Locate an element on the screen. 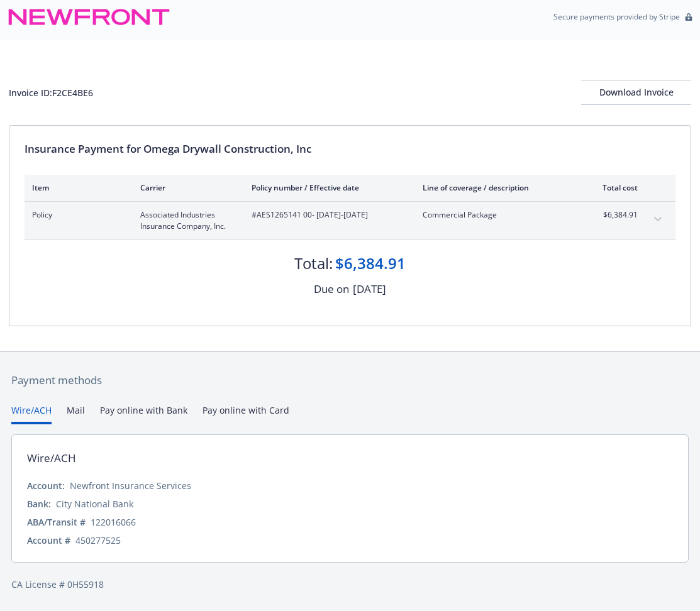  div: Payment methods is located at coordinates (350, 380).